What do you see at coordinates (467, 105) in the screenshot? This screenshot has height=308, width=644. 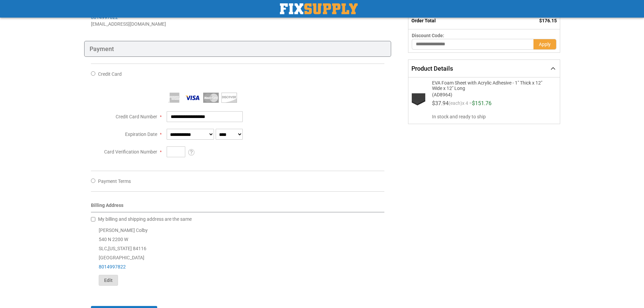 I see `span: x 4 =` at bounding box center [467, 105].